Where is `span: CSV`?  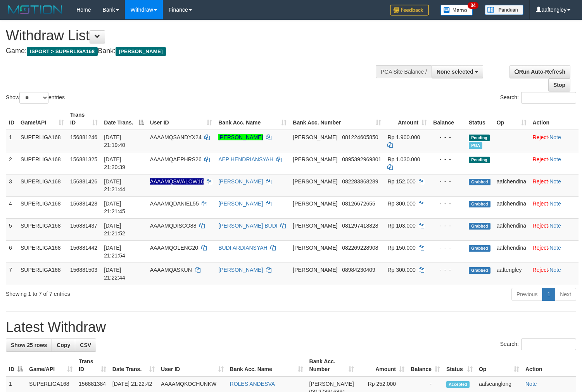 span: CSV is located at coordinates (85, 345).